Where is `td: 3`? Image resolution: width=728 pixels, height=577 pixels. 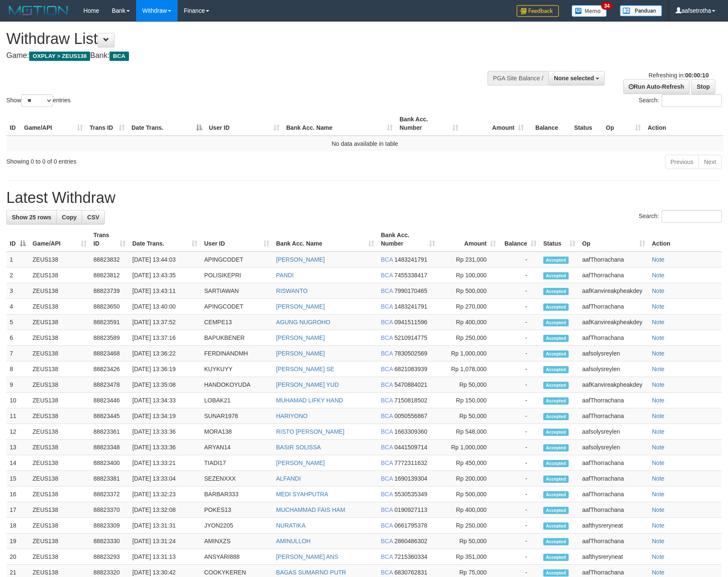 td: 3 is located at coordinates (18, 291).